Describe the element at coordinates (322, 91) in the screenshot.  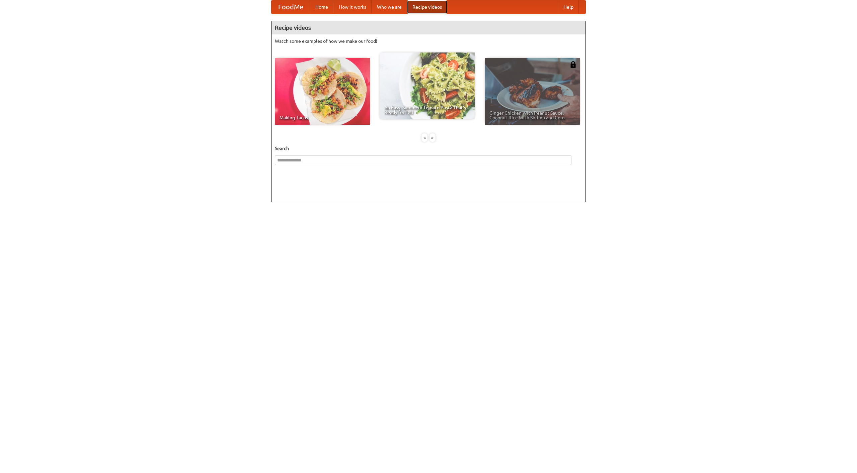
I see `a: Making Tacos` at that location.